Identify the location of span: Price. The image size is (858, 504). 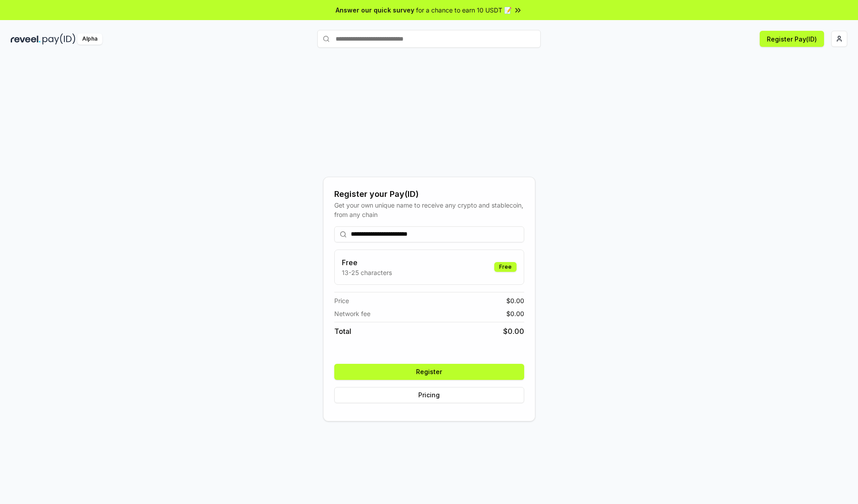
(341, 301).